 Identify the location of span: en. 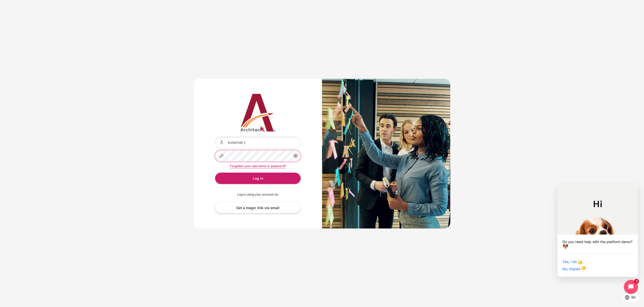
(633, 298).